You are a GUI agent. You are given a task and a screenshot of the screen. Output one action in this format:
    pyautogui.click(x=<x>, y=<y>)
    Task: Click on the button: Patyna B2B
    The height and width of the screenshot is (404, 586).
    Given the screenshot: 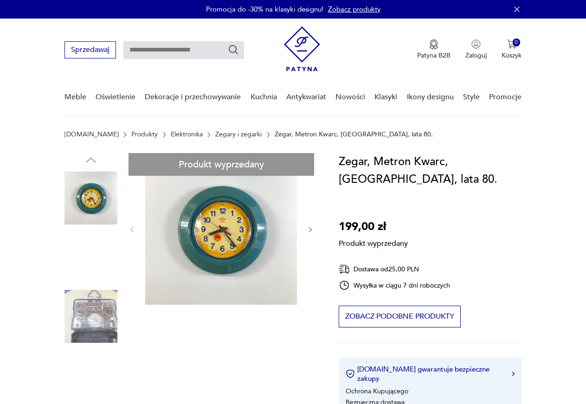 What is the action you would take?
    pyautogui.click(x=434, y=50)
    